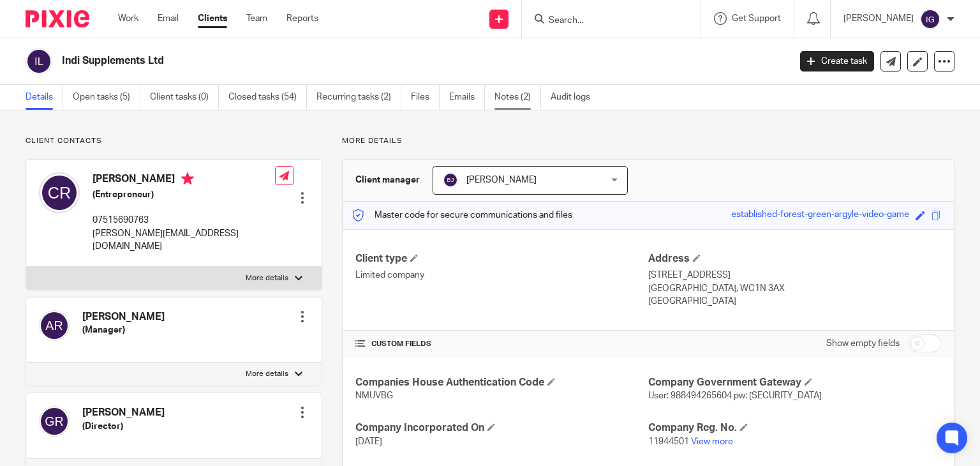 The width and height of the screenshot is (980, 466). What do you see at coordinates (794, 383) in the screenshot?
I see `h4: Company Government Gateway` at bounding box center [794, 383].